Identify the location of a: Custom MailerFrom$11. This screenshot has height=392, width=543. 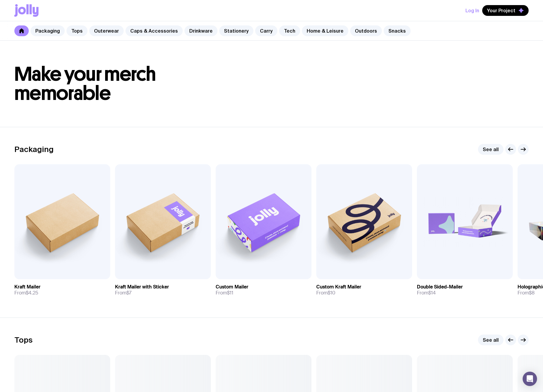
(263, 290).